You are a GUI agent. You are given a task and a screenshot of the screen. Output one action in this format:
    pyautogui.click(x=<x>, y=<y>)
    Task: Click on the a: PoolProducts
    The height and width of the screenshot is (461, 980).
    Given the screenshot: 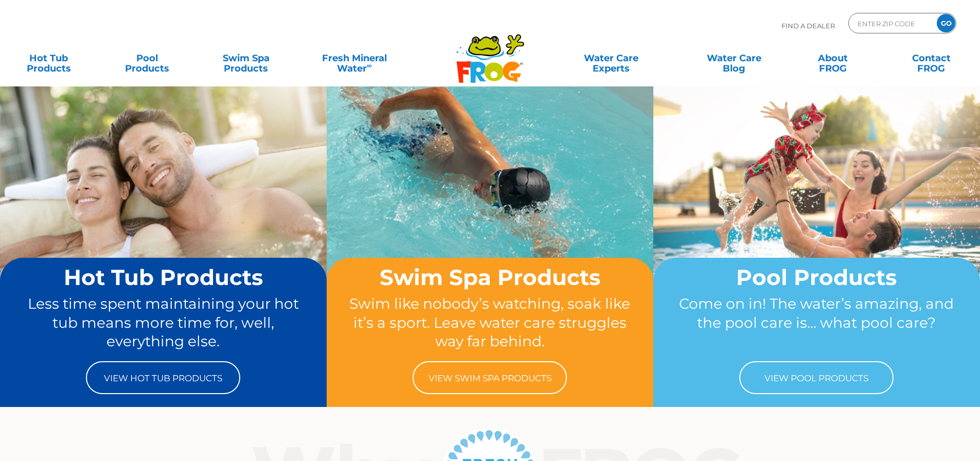 What is the action you would take?
    pyautogui.click(x=147, y=58)
    